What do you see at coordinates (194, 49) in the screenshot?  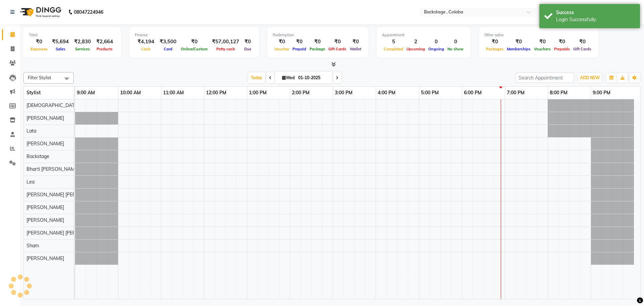 I see `span: Online/Custom` at bounding box center [194, 49].